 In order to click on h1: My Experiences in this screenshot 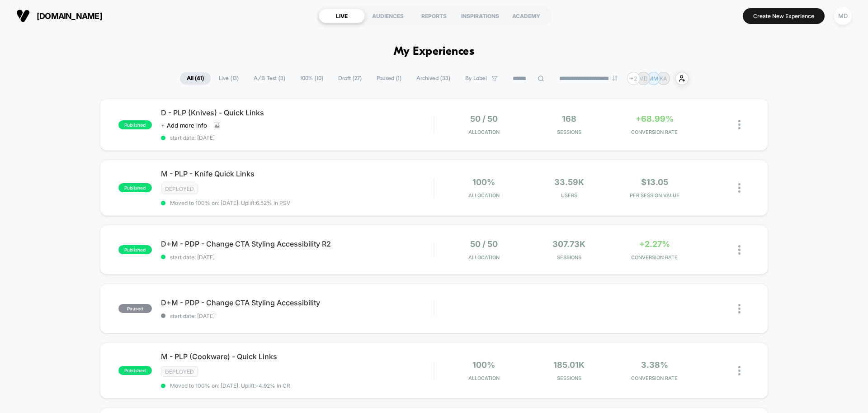, I will do `click(434, 51)`.